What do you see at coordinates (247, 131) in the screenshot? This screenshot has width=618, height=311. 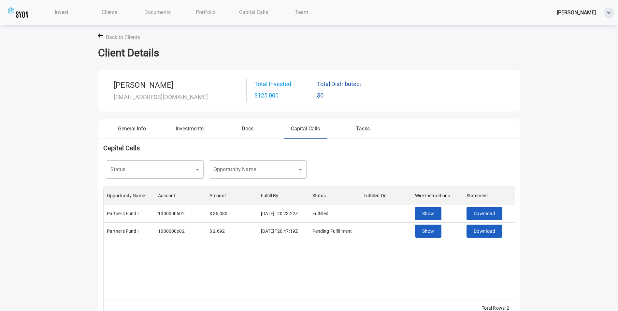 I see `button: Docs` at bounding box center [247, 131].